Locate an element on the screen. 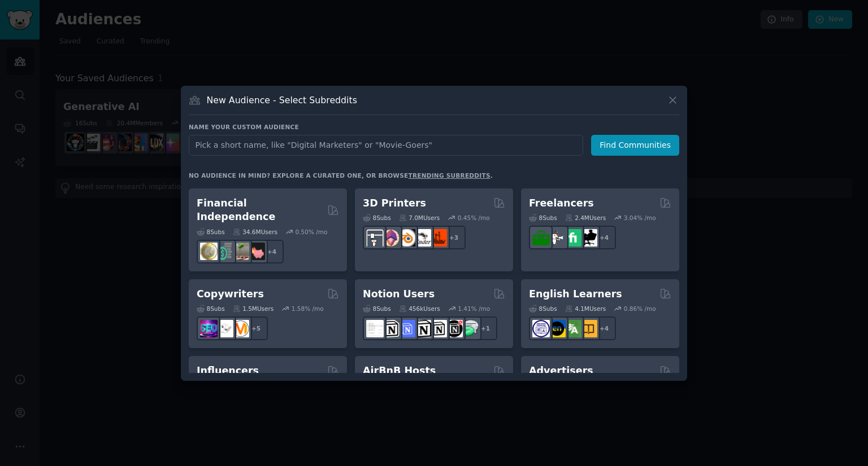 The width and height of the screenshot is (868, 466). div: 2.4M Users is located at coordinates (586, 218).